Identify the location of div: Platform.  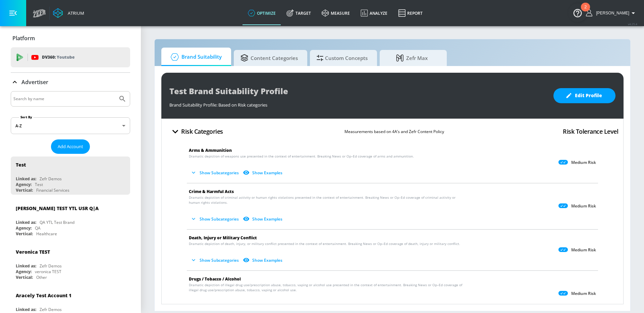
(70, 38).